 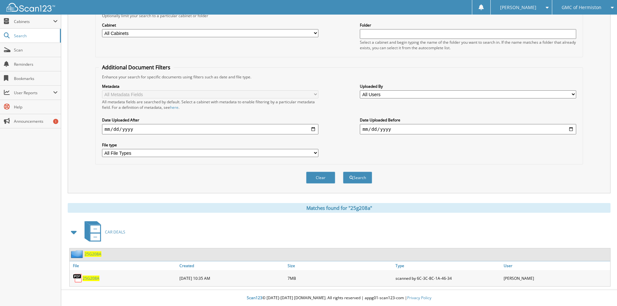 I want to click on span: Search, so click(x=35, y=36).